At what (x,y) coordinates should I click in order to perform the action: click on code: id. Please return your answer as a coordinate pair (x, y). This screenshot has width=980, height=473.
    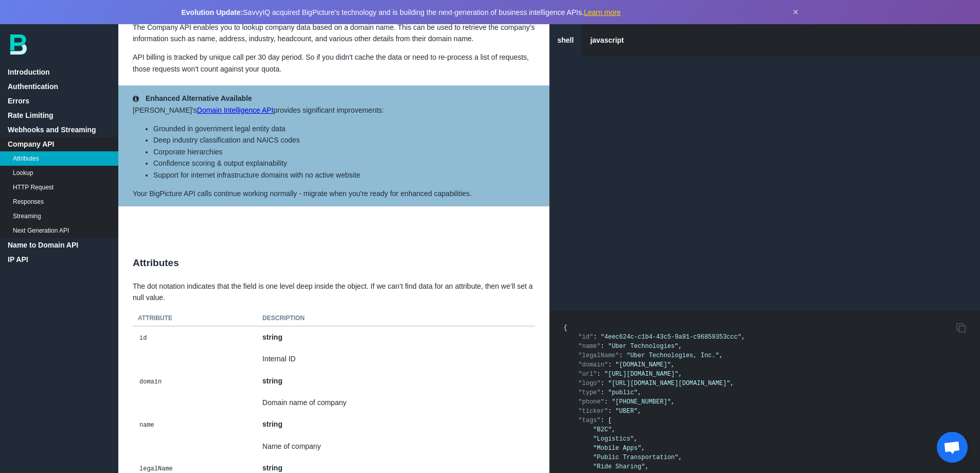
    Looking at the image, I should click on (143, 338).